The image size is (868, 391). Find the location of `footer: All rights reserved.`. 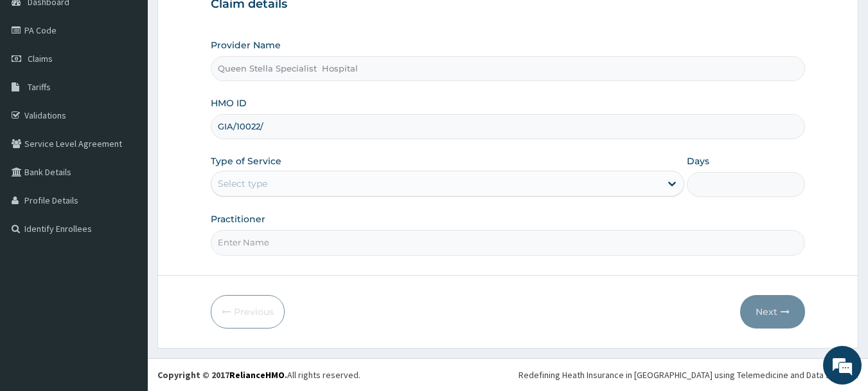

footer: All rights reserved. is located at coordinates (508, 374).